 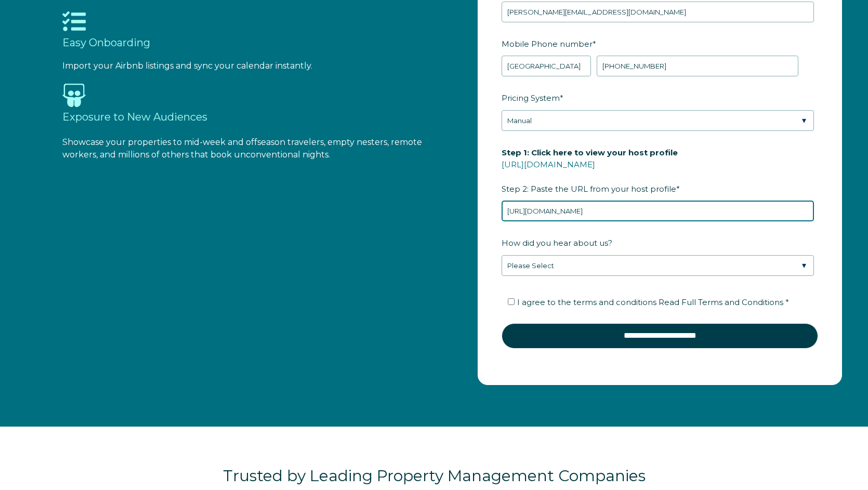 I want to click on span: Import your Airbnb listings and sync your calendar instantly., so click(x=187, y=65).